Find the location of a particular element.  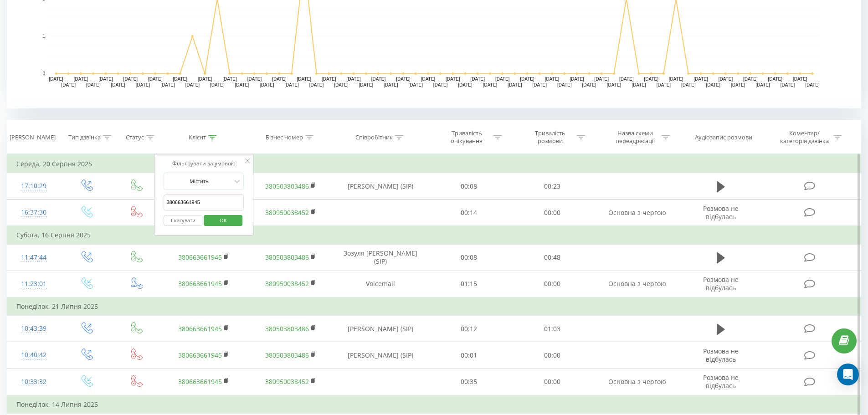

div: Співробітник is located at coordinates (374, 137).